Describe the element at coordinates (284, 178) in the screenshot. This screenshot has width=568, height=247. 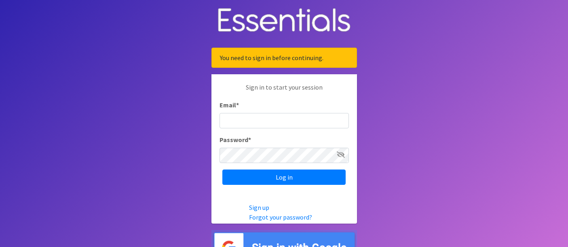
I see `input: Log in` at that location.